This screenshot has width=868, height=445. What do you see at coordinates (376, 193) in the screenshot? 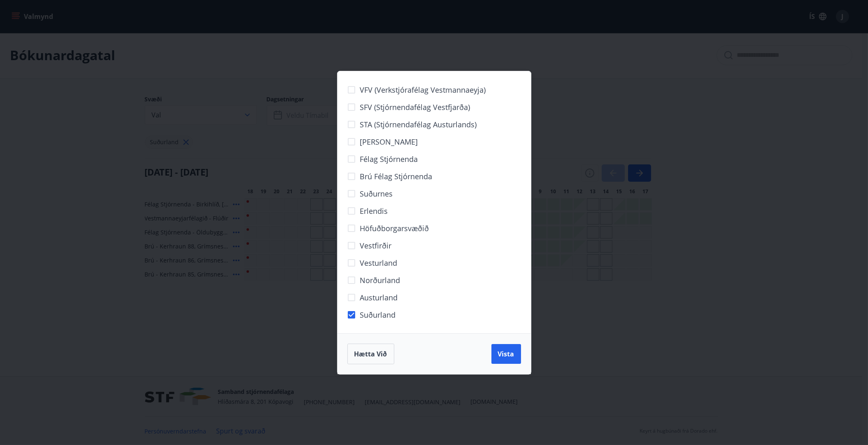
I see `span: Suðurnes` at bounding box center [376, 193].